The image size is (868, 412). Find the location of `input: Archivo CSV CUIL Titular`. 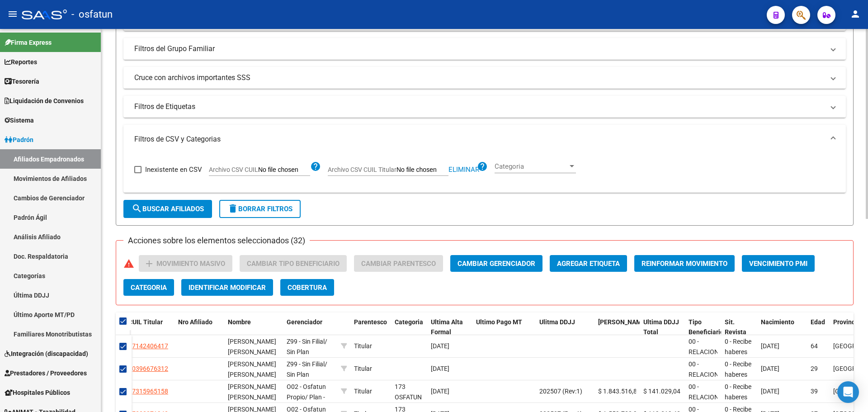

input: Archivo CSV CUIL Titular is located at coordinates (423, 170).